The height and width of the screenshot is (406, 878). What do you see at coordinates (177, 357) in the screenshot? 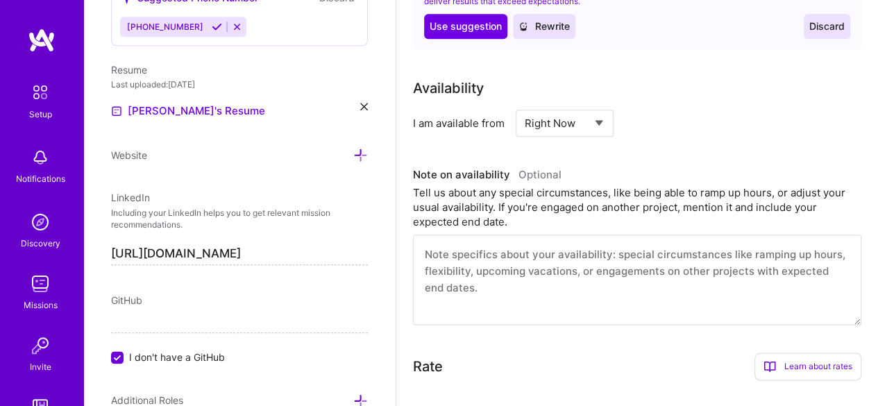
I see `span: I don't have a GitHub` at bounding box center [177, 357].